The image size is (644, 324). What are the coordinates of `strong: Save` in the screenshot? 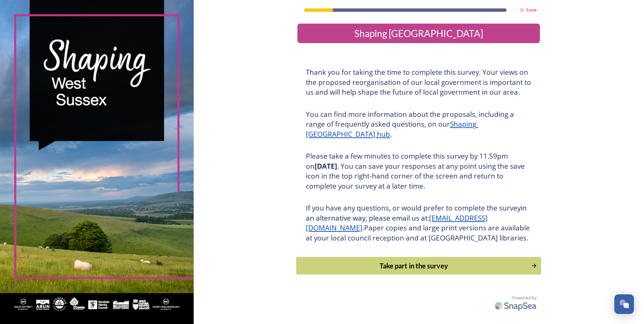 It's located at (531, 10).